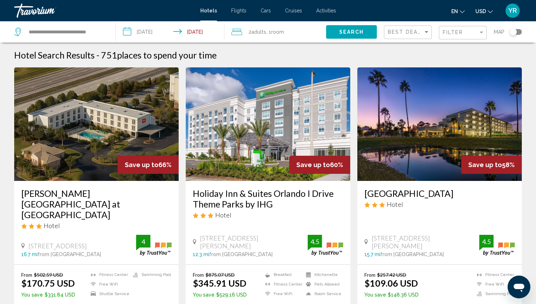 Image resolution: width=536 pixels, height=304 pixels. Describe the element at coordinates (201, 254) in the screenshot. I see `span: 12.3 mi` at that location.